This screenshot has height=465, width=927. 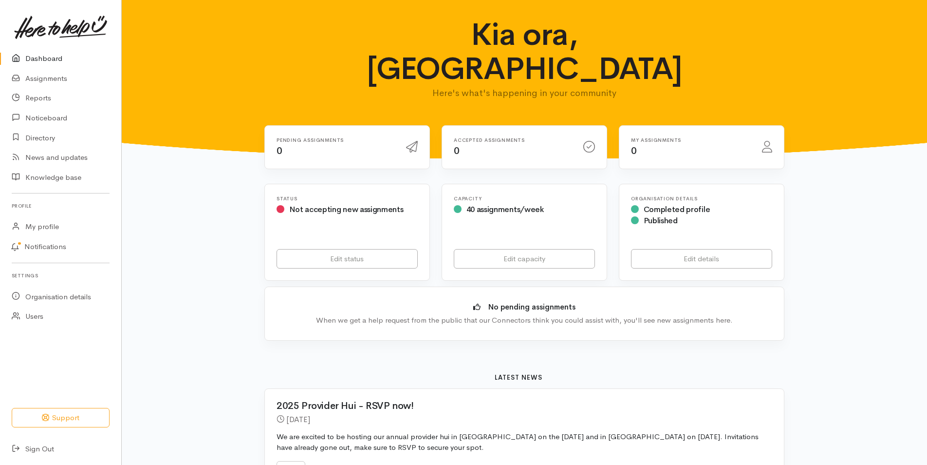 I want to click on a: Edit status, so click(x=347, y=259).